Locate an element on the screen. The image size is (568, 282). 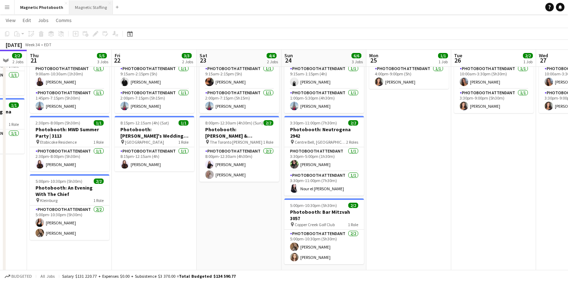
app-job-card: 9:15am-5:30pm (8h15m)2/2Photobooth: FanExpo 3129 MTCC2 RolesPhotobooth Attendant1/19:15am-1:15pm ... is located at coordinates (324, 76).